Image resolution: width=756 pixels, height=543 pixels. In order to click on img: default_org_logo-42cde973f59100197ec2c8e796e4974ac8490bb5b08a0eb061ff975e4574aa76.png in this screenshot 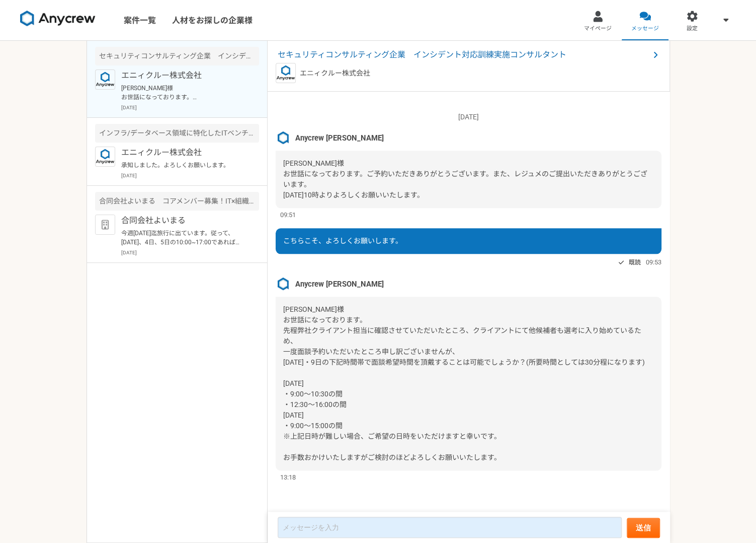, I will do `click(105, 224)`.